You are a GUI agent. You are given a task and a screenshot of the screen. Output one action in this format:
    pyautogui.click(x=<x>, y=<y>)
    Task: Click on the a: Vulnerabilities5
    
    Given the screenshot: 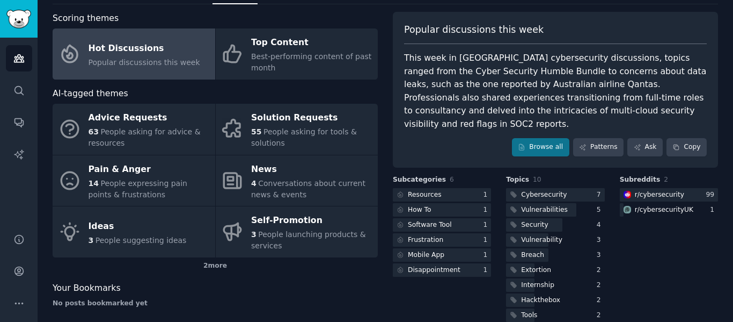 What is the action you would take?
    pyautogui.click(x=555, y=209)
    